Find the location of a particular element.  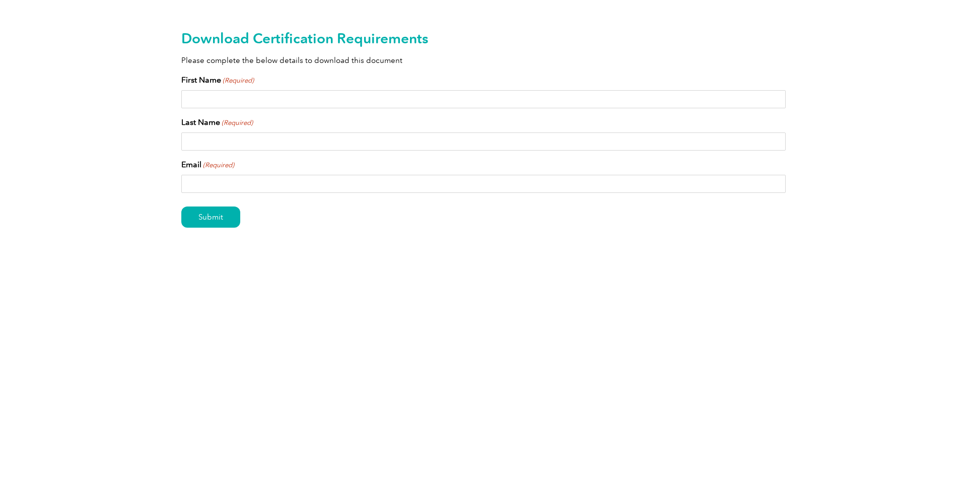

label: Email is located at coordinates (207, 165).